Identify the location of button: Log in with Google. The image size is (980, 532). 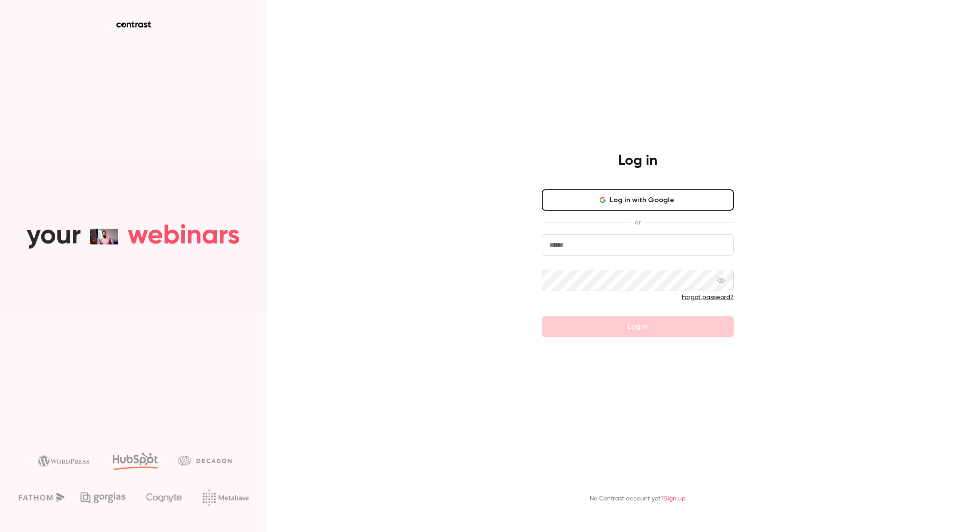
(638, 200).